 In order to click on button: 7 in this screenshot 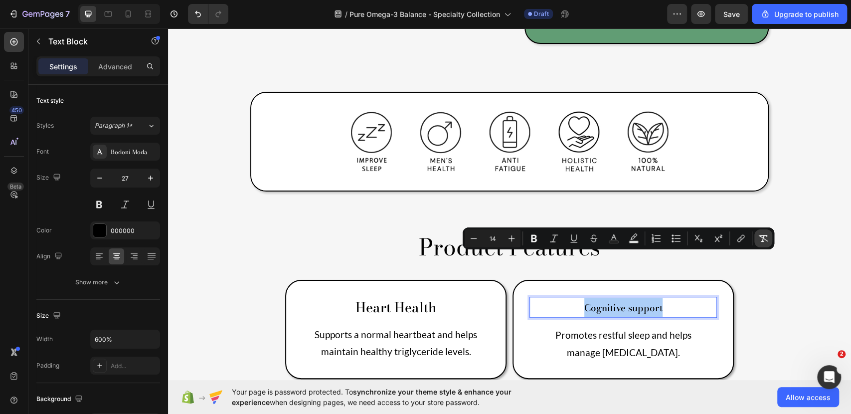, I will do `click(39, 14)`.